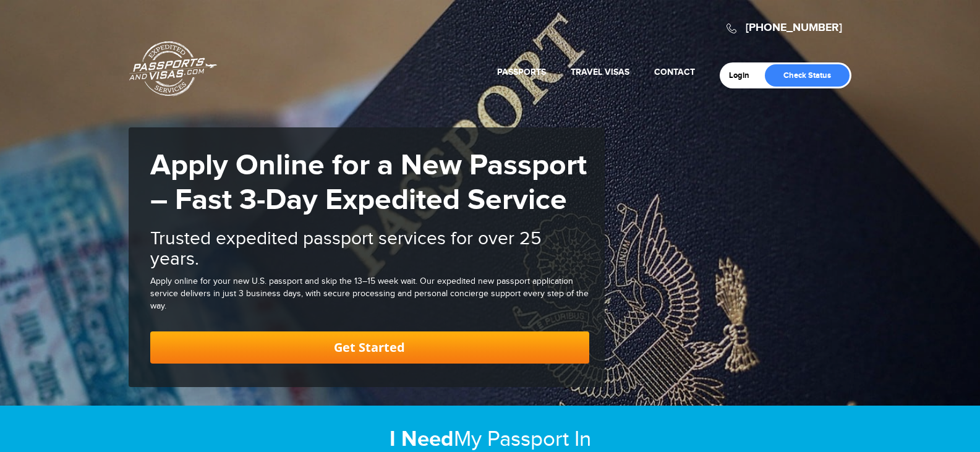 The height and width of the screenshot is (452, 980). I want to click on span: Passport In, so click(539, 439).